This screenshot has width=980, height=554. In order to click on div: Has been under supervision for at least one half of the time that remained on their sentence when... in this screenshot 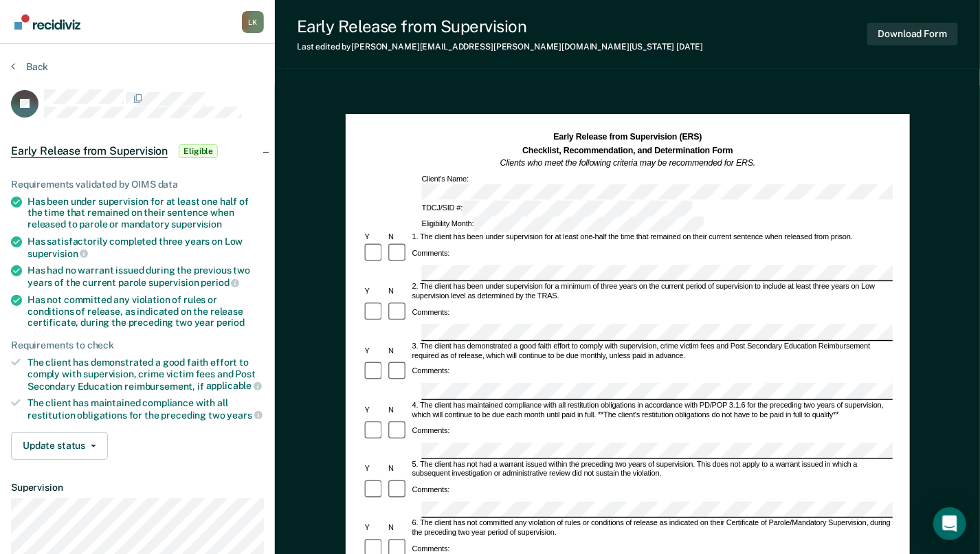, I will do `click(146, 213)`.